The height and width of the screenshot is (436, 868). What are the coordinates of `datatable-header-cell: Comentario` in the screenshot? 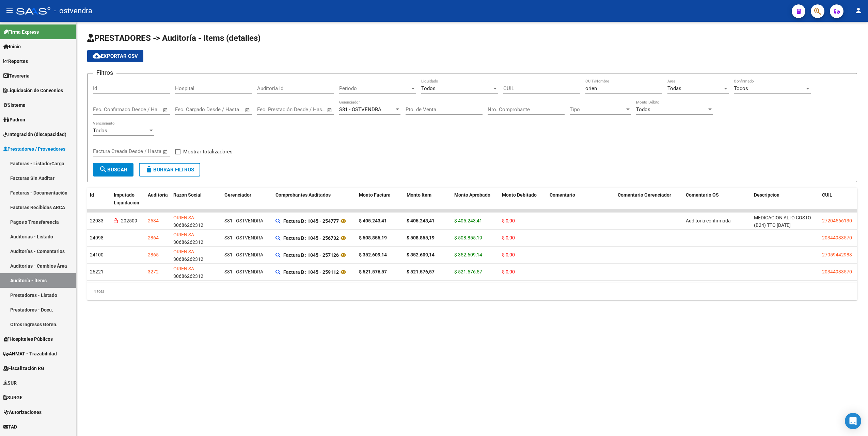 It's located at (581, 199).